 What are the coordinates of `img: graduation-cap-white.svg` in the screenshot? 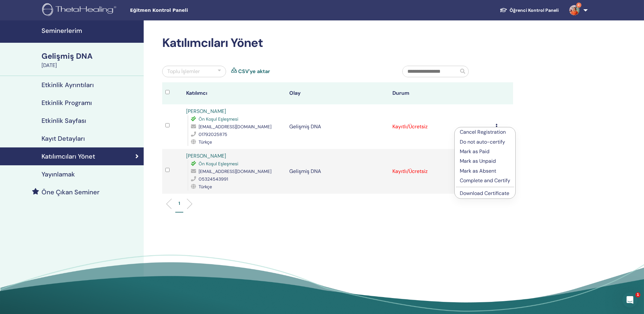 It's located at (503, 10).